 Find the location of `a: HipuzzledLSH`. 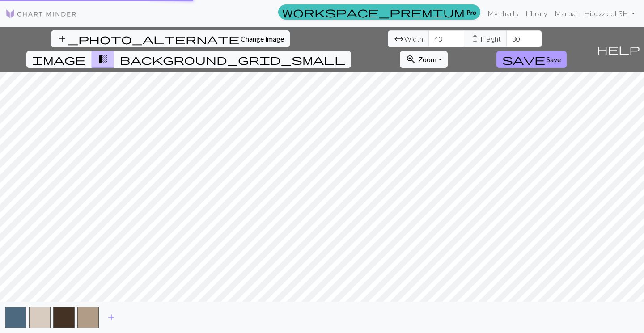

a: HipuzzledLSH is located at coordinates (609, 14).